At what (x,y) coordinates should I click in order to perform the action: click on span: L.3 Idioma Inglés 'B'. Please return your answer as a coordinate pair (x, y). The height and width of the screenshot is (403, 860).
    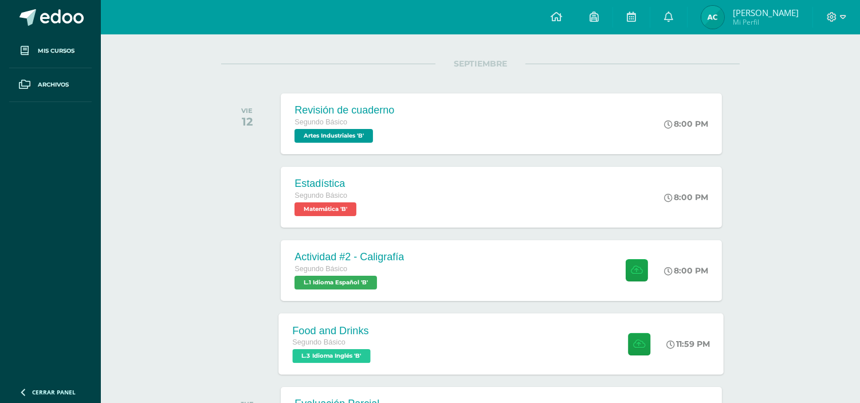
    Looking at the image, I should click on (332, 356).